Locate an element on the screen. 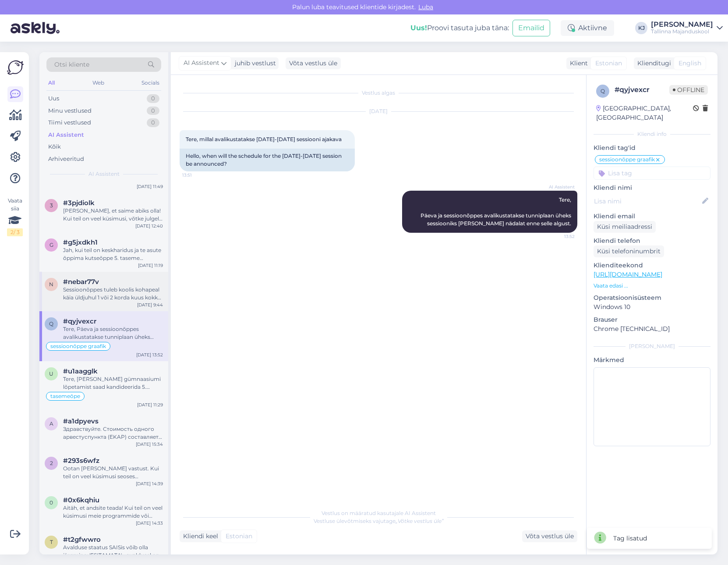 Image resolution: width=728 pixels, height=565 pixels. p: Windows 10 is located at coordinates (652, 307).